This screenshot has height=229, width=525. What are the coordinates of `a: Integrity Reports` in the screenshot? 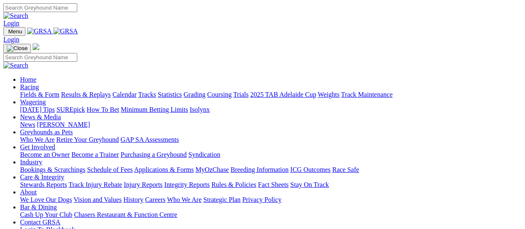 It's located at (187, 185).